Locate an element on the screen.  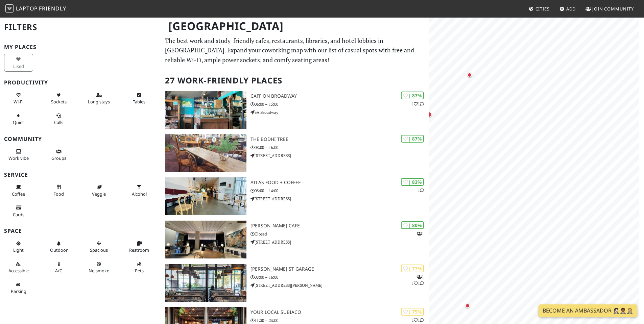
span: People working is located at coordinates (18, 158).